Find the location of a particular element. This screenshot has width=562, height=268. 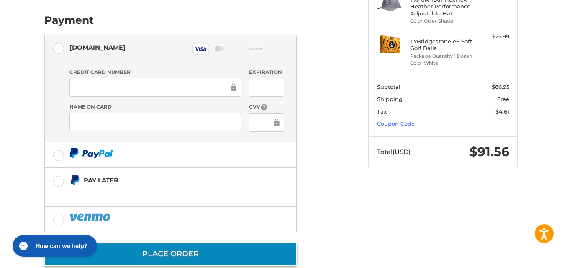

span: $86.95 is located at coordinates (500, 87).